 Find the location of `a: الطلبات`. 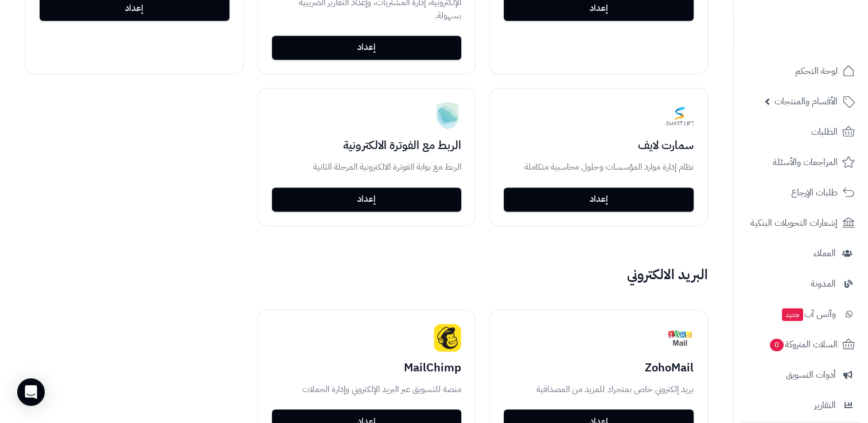

a: الطلبات is located at coordinates (801, 132).